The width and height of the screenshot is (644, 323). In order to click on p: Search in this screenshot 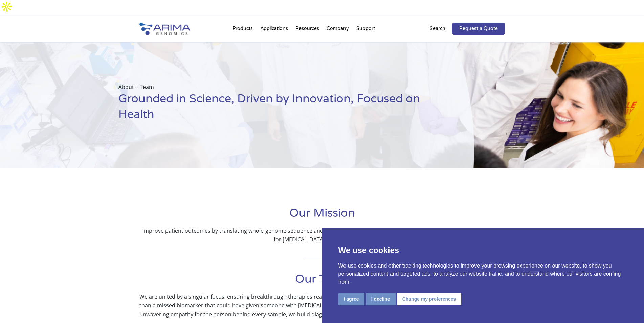, I will do `click(438, 29)`.